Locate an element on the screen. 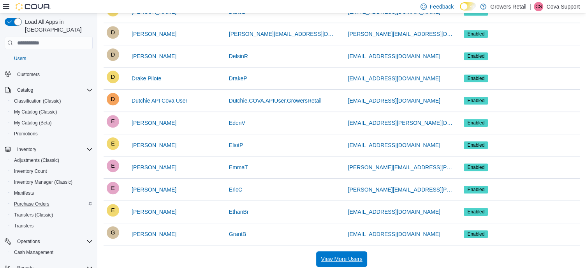 This screenshot has width=586, height=268. span: Inventory Manager (Classic) is located at coordinates (43, 182).